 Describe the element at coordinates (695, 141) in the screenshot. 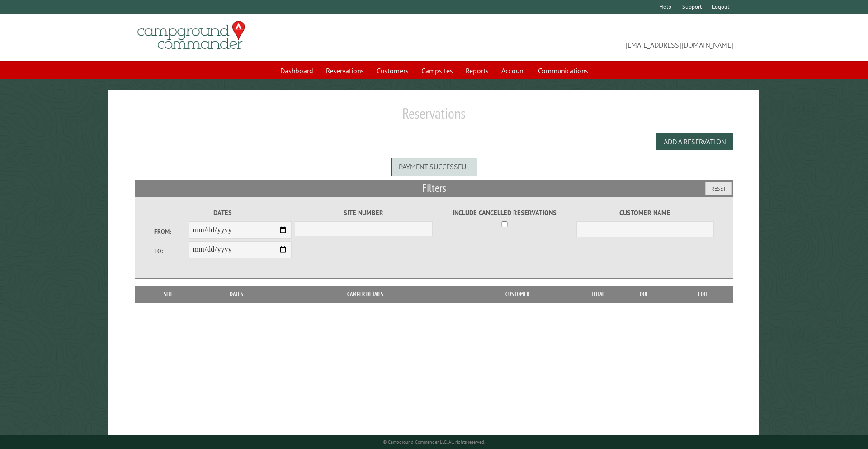

I see `button: Add a Reservation` at that location.